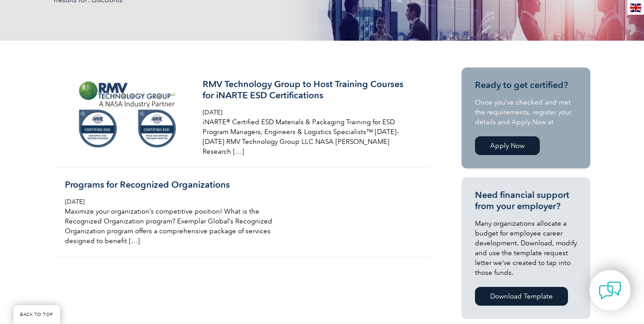 The width and height of the screenshot is (644, 324). What do you see at coordinates (309, 90) in the screenshot?
I see `h3: RMV Technology Group to Host Training Courses for iNARTE ESD Certifications` at bounding box center [309, 90].